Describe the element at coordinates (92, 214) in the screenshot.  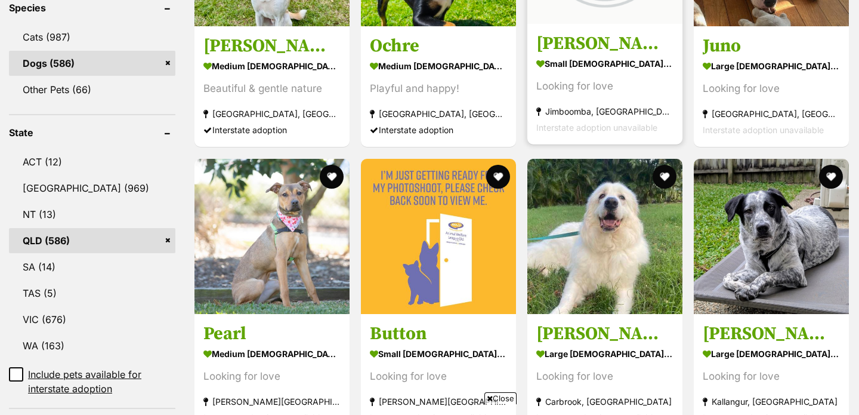
I see `a: NT (13)` at that location.